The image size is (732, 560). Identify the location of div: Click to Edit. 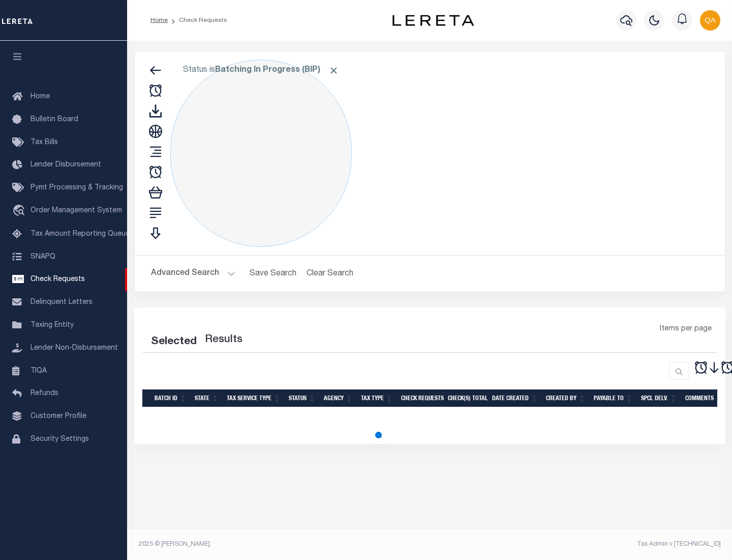
(261, 153).